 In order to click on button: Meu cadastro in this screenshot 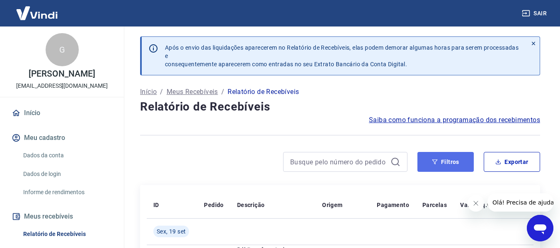, I will do `click(62, 138)`.